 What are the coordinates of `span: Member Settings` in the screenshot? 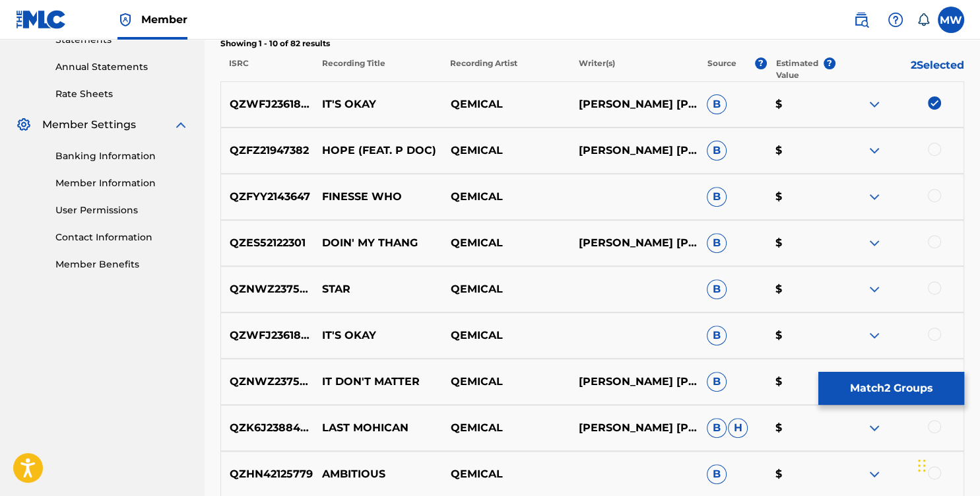 It's located at (89, 125).